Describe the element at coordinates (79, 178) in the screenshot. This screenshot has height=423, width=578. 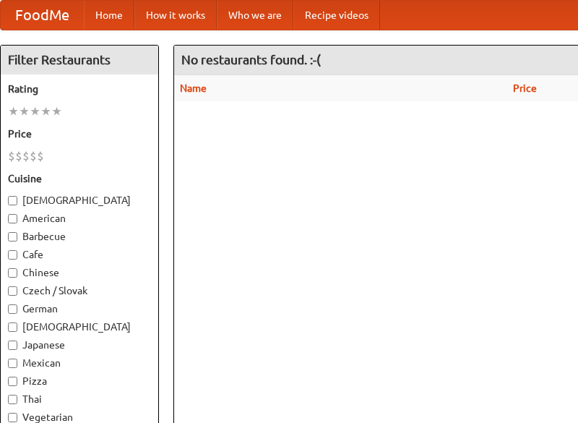
I see `h5: Cuisine` at that location.